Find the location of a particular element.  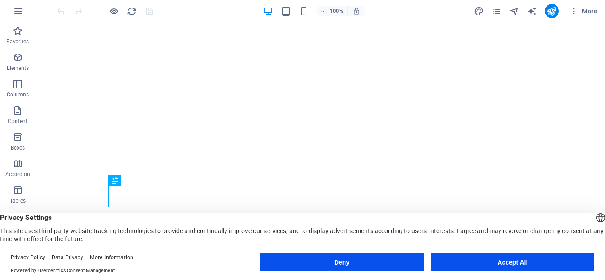

i: Reload page is located at coordinates (132, 11).